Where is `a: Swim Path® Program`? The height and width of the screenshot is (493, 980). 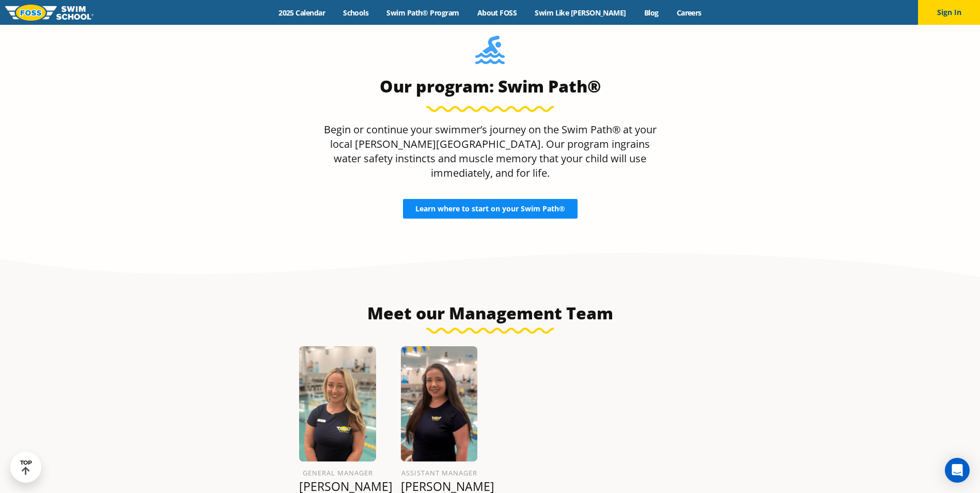
a: Swim Path® Program is located at coordinates (422, 12).